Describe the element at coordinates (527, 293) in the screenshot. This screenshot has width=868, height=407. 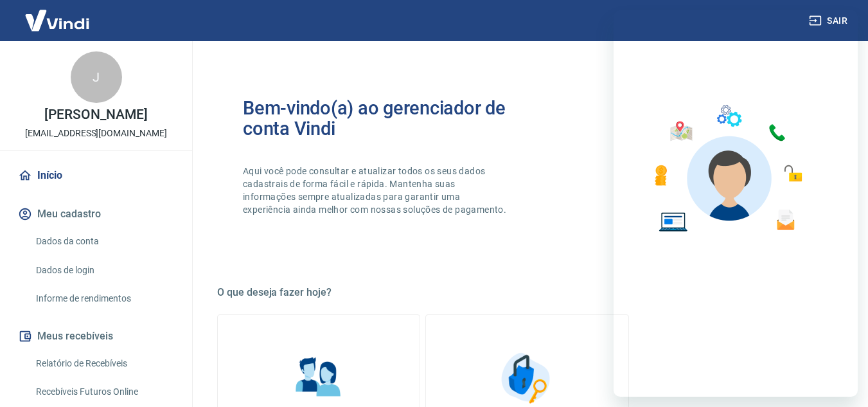
I see `h5: O que deseja fazer hoje?` at that location.